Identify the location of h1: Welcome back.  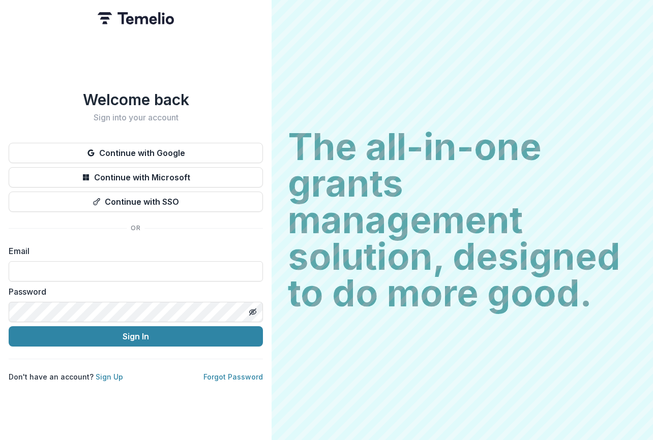
(136, 100).